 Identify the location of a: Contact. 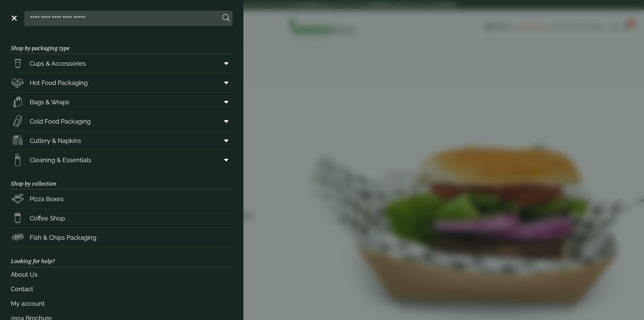
(122, 289).